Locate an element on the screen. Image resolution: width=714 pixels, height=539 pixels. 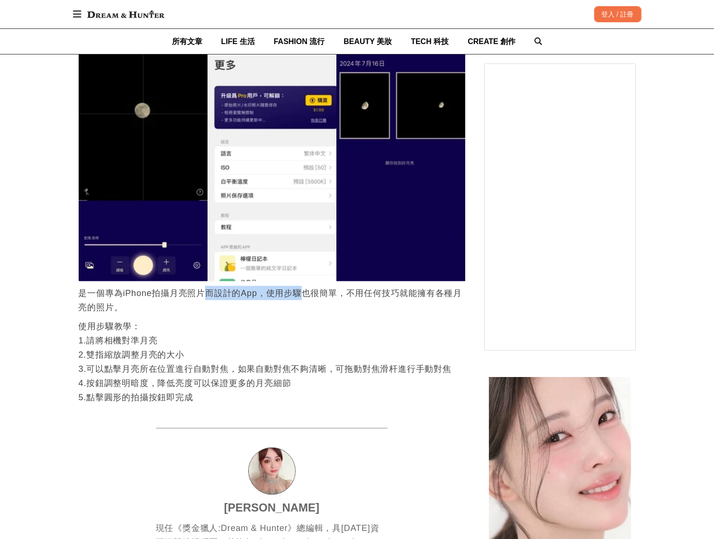
img: Avatar is located at coordinates (272, 471).